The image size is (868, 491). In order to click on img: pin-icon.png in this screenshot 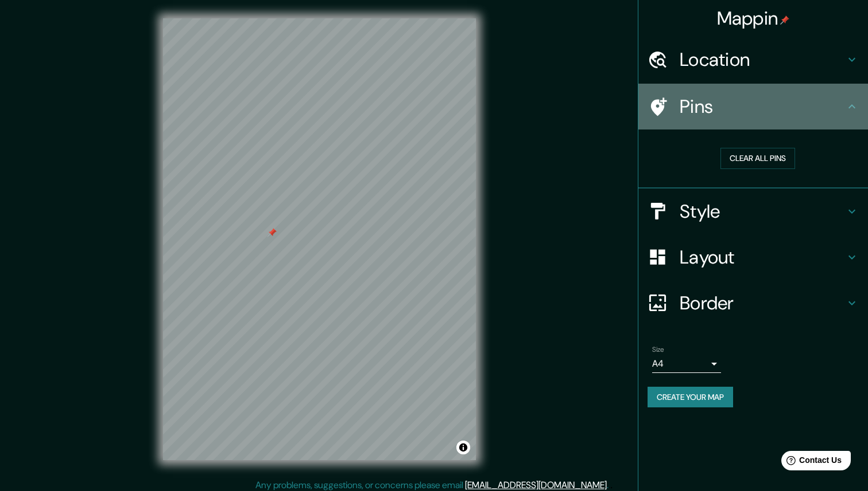, I will do `click(785, 20)`.